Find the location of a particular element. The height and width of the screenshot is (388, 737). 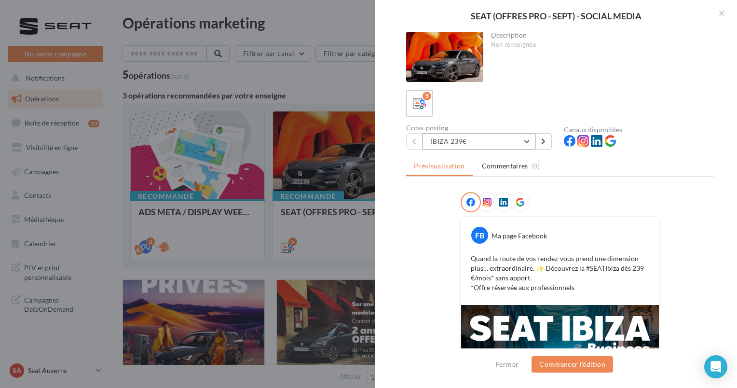

div: Ma page Facebook is located at coordinates (519, 236).